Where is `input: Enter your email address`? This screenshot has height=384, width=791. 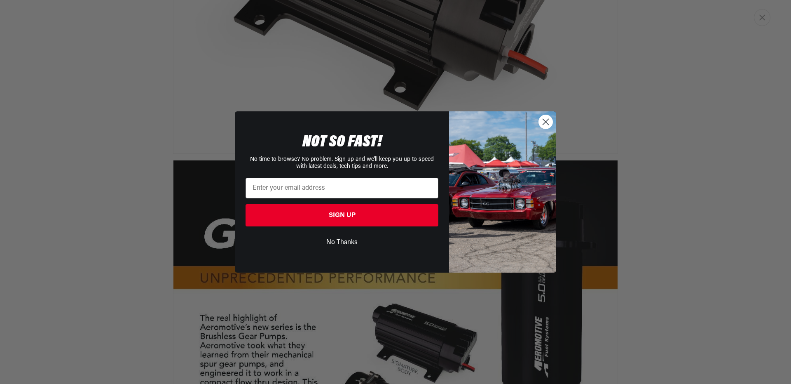
input: Enter your email address is located at coordinates (342, 188).